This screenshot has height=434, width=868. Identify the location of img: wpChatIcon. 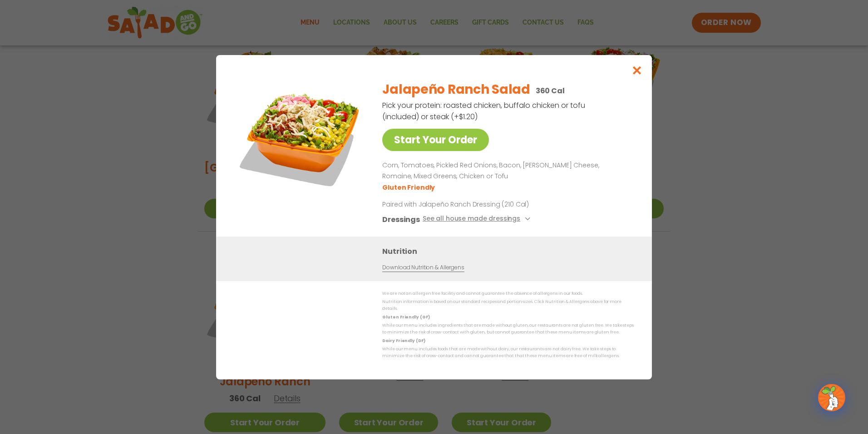
(832, 398).